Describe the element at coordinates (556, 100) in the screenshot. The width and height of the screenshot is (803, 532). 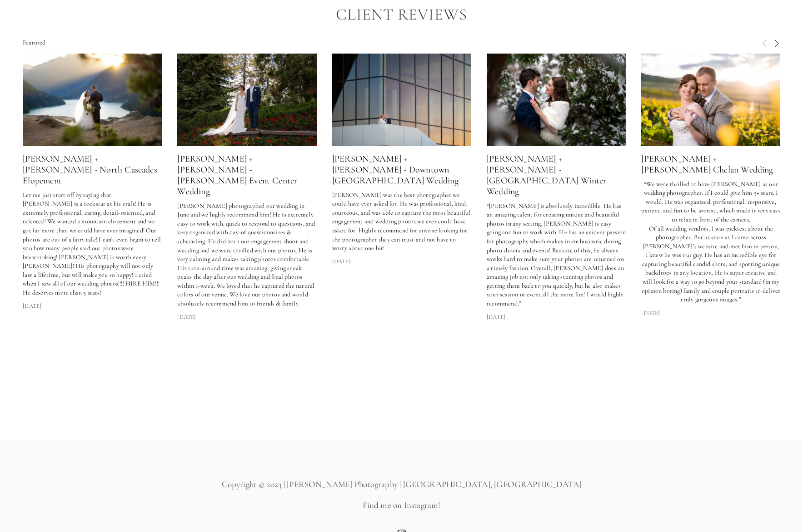
I see `a: Michael + Alycia - Spokane Winter Wedding` at that location.